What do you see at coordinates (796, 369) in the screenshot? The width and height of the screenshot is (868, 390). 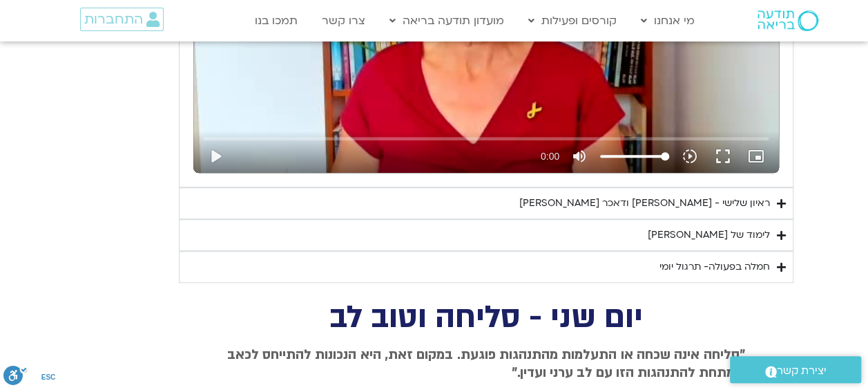 I see `a: יצירת קשר` at bounding box center [796, 369].